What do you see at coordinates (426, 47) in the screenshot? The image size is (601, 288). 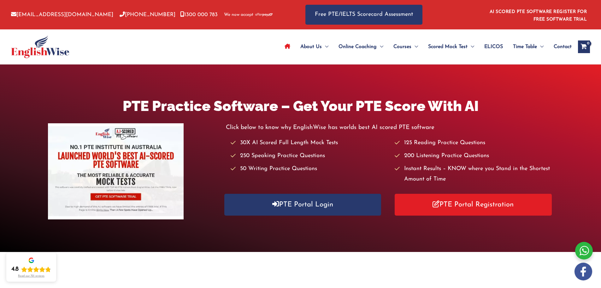 I see `nav: Site Navigation: Main Menu` at bounding box center [426, 47].